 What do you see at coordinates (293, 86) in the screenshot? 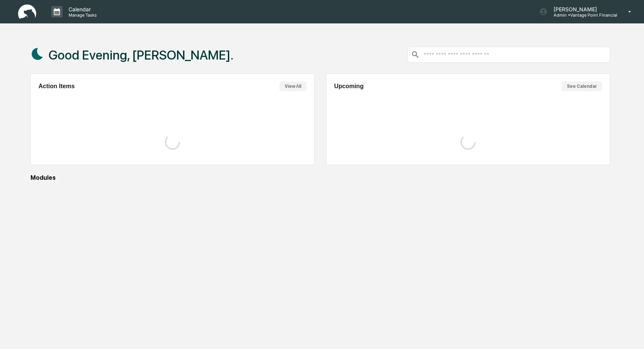
I see `button: View All` at bounding box center [293, 86].